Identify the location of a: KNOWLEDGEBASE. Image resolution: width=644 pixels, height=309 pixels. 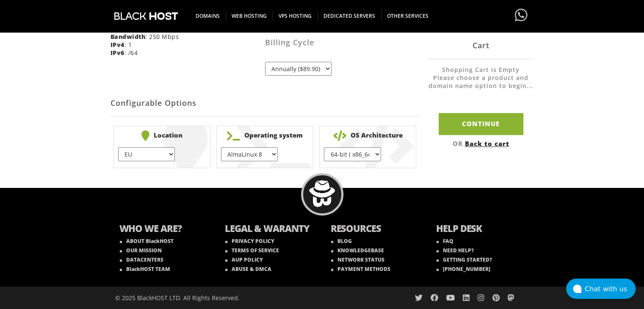
(357, 250).